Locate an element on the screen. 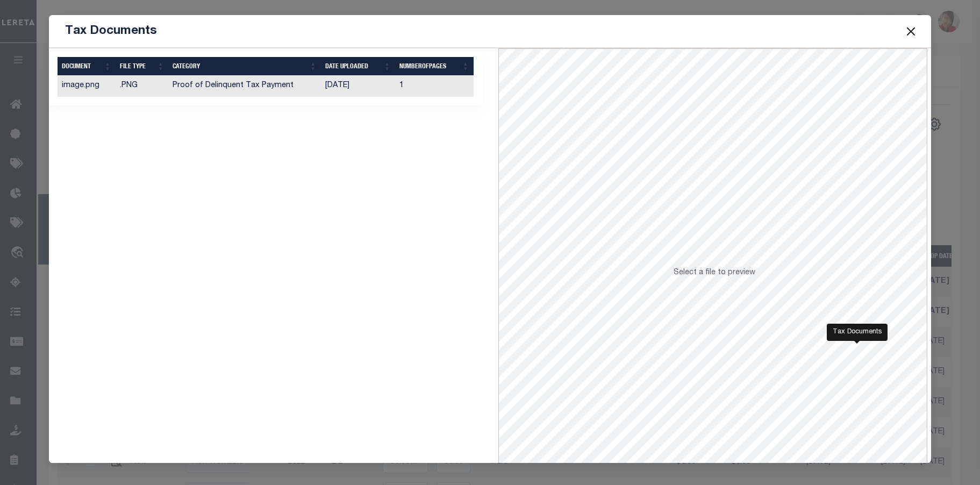 This screenshot has height=485, width=980. td: Proof of Delinquent Tax Payment is located at coordinates (244, 86).